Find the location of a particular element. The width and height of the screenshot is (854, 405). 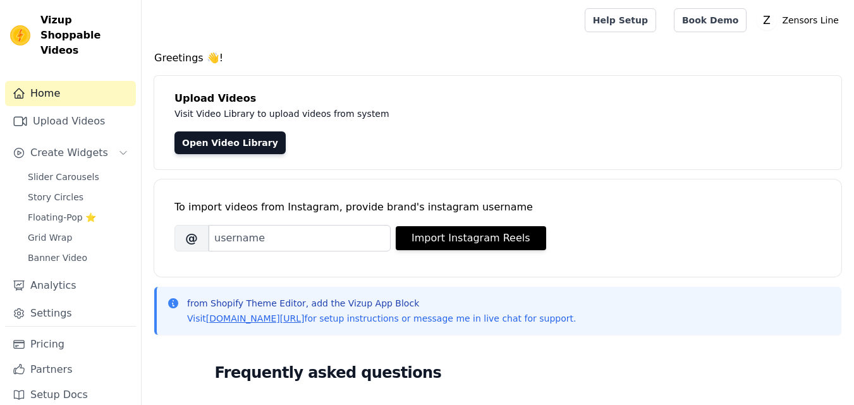

a: Partners is located at coordinates (70, 370).